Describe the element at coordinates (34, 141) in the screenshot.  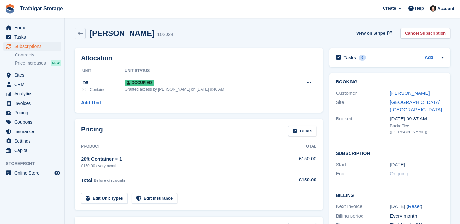
I see `span: Settings` at that location.